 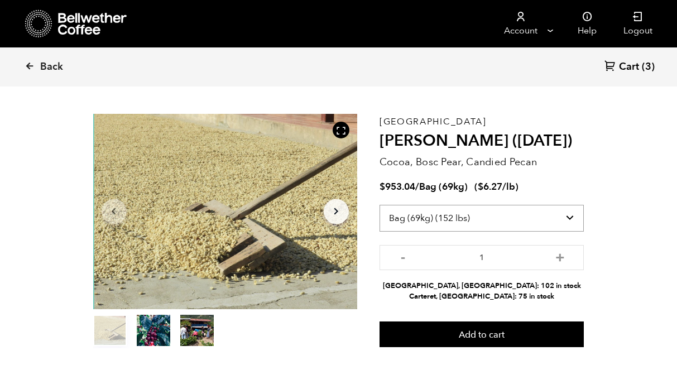 I want to click on a: Cart (3), so click(x=630, y=67).